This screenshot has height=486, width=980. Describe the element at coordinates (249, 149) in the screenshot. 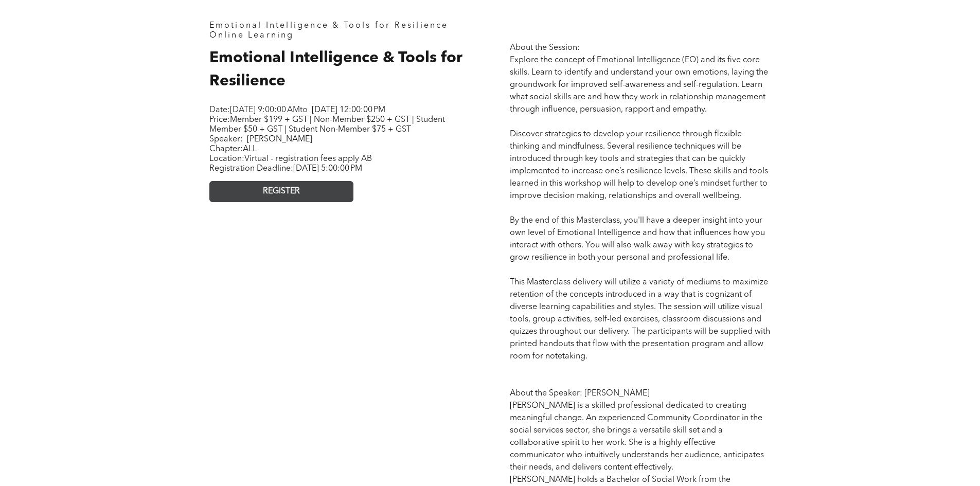

I see `span: ALL` at that location.